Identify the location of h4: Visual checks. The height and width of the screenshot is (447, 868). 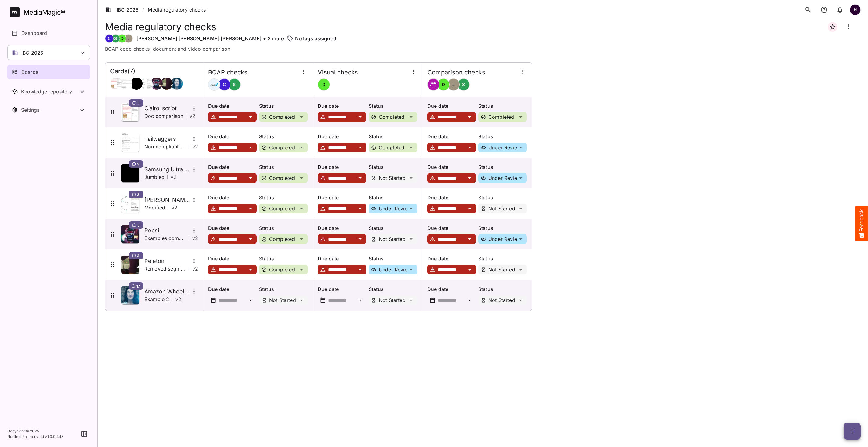
(338, 73).